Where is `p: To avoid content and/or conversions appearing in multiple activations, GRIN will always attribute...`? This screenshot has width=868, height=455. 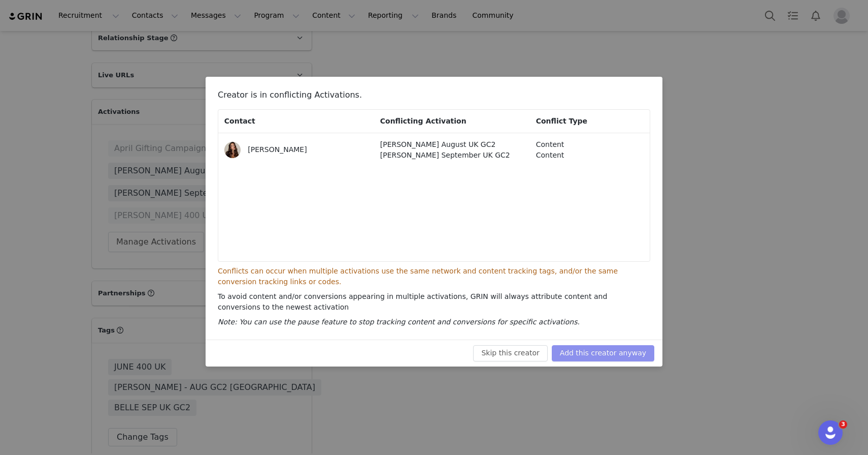 p: To avoid content and/or conversions appearing in multiple activations, GRIN will always attribute... is located at coordinates (434, 302).